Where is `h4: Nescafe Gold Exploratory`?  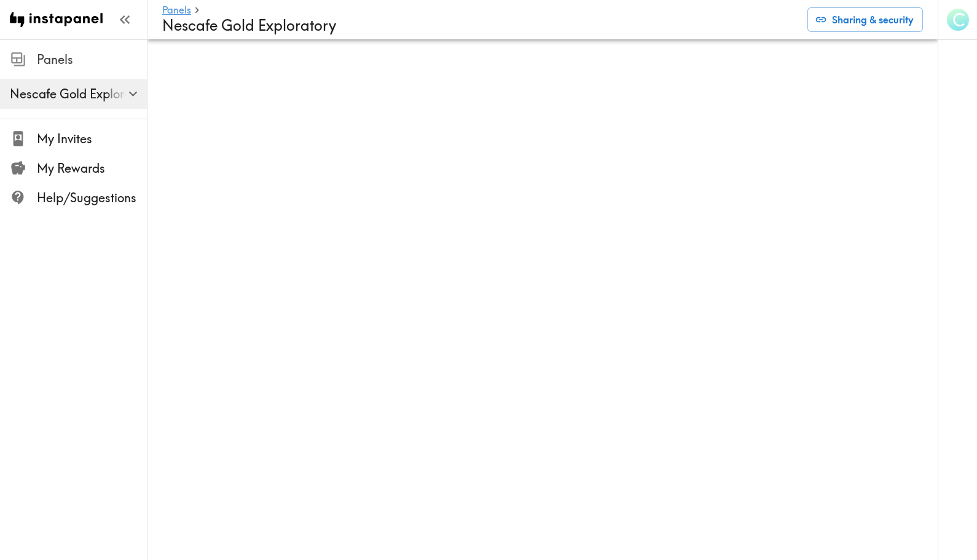 h4: Nescafe Gold Exploratory is located at coordinates (480, 25).